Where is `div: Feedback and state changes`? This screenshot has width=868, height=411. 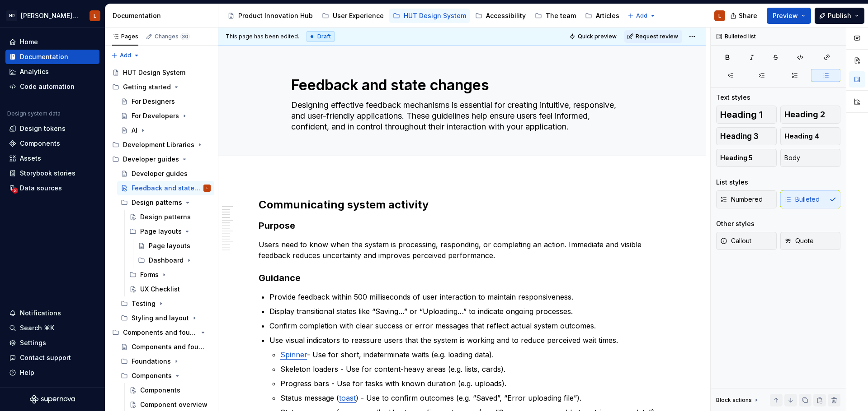 div: Feedback and state changes is located at coordinates (166, 188).